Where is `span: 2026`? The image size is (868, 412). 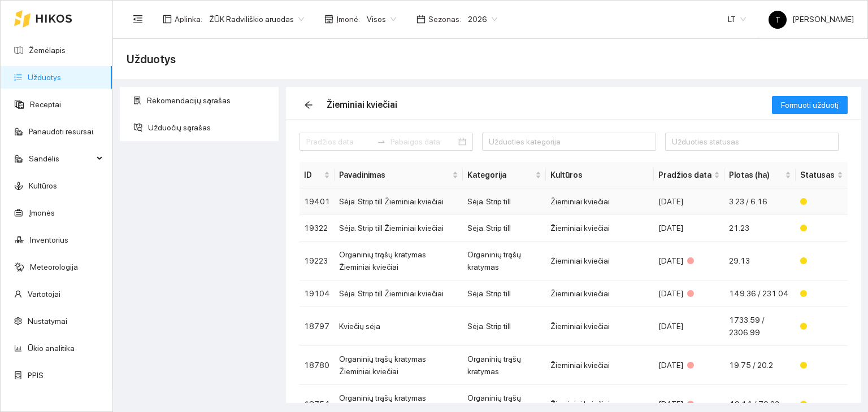 span: 2026 is located at coordinates (482, 19).